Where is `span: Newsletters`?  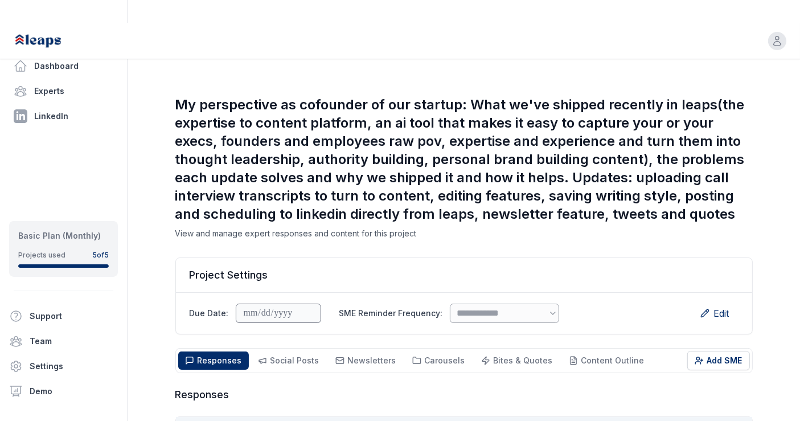 span: Newsletters is located at coordinates (372, 360).